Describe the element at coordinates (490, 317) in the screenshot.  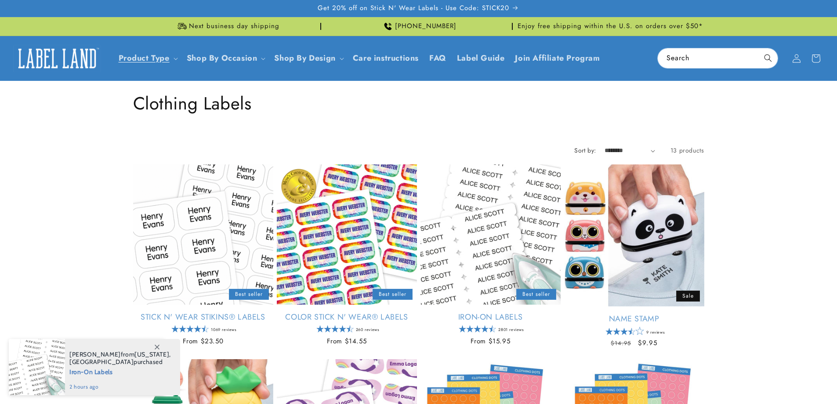
I see `a: Iron-On Labels` at that location.